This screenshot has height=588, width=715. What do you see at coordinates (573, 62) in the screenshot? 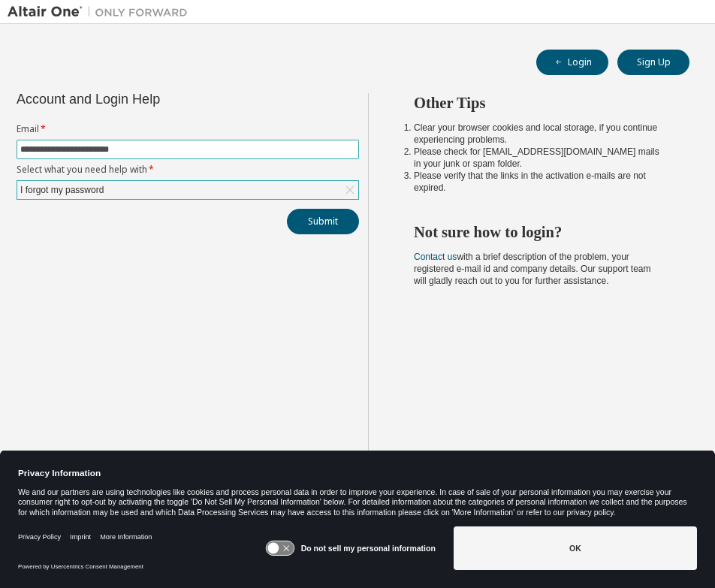
I see `button: Login` at bounding box center [573, 62].